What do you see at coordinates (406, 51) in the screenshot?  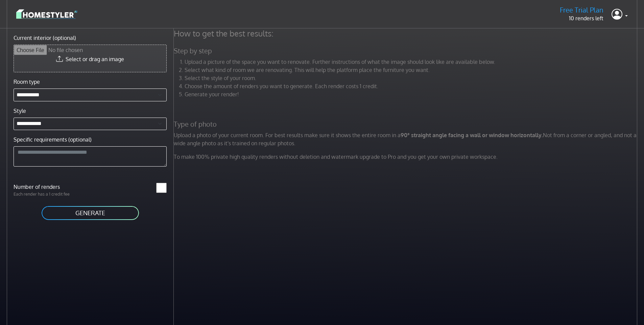 I see `h5: Step by step` at bounding box center [406, 51].